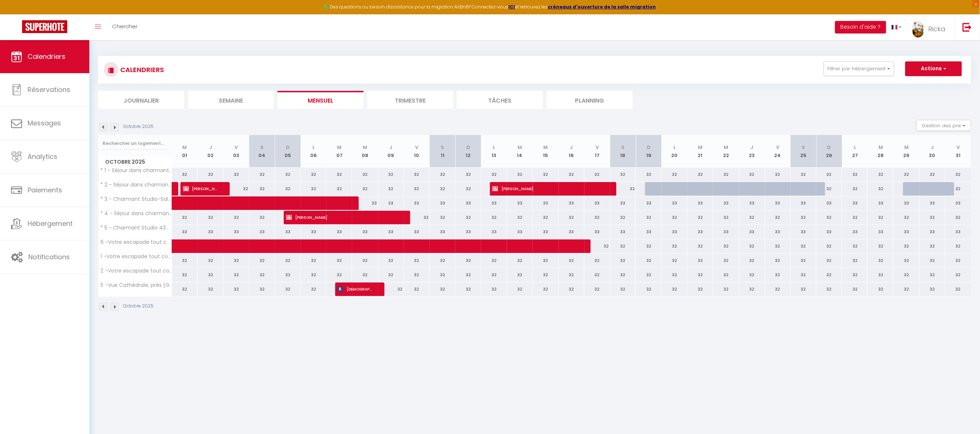 Image resolution: width=980 pixels, height=434 pixels. I want to click on button: Gestion des prix, so click(944, 125).